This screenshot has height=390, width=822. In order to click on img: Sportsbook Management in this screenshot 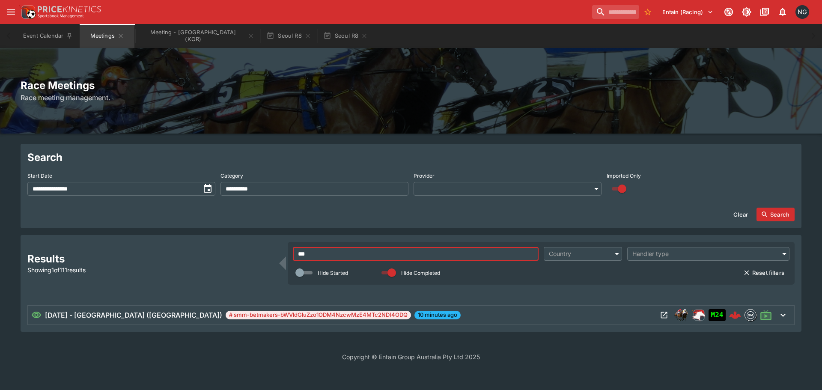, I will do `click(61, 16)`.